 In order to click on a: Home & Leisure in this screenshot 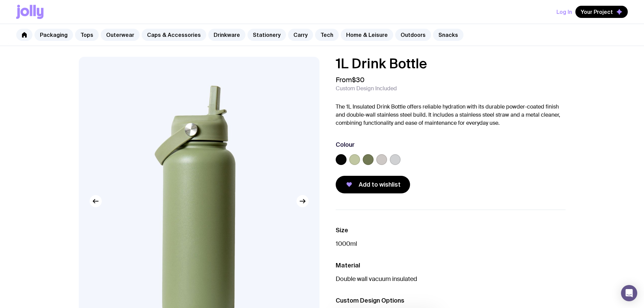, I will do `click(367, 35)`.